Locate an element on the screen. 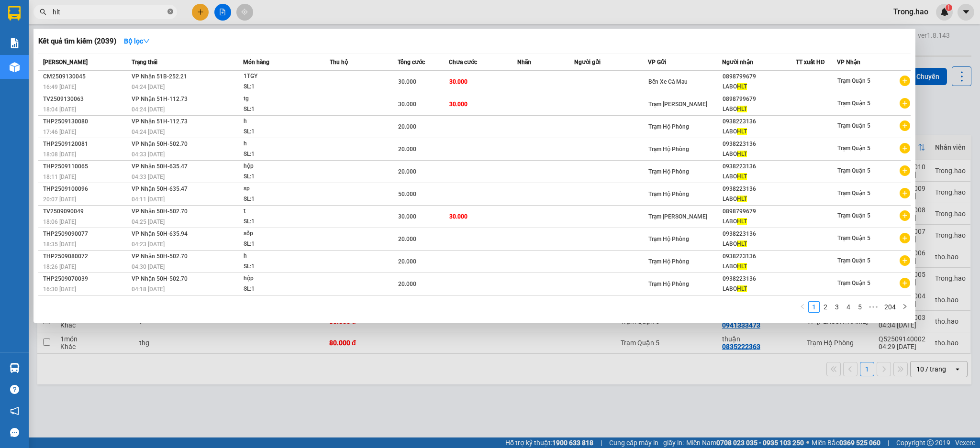 The width and height of the screenshot is (980, 448). span: VP Nhận 51B-252.21 is located at coordinates (159, 76).